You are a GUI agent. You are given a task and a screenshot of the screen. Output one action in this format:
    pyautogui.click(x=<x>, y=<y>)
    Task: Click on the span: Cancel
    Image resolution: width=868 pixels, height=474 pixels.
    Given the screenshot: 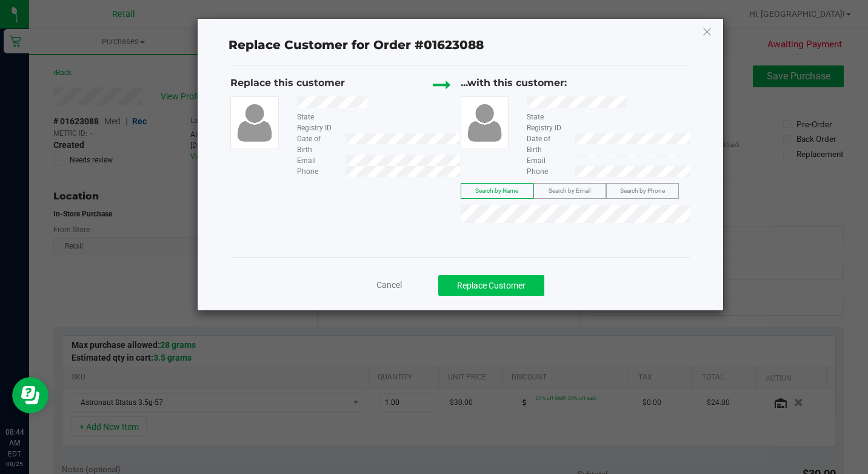 What is the action you would take?
    pyautogui.click(x=389, y=285)
    